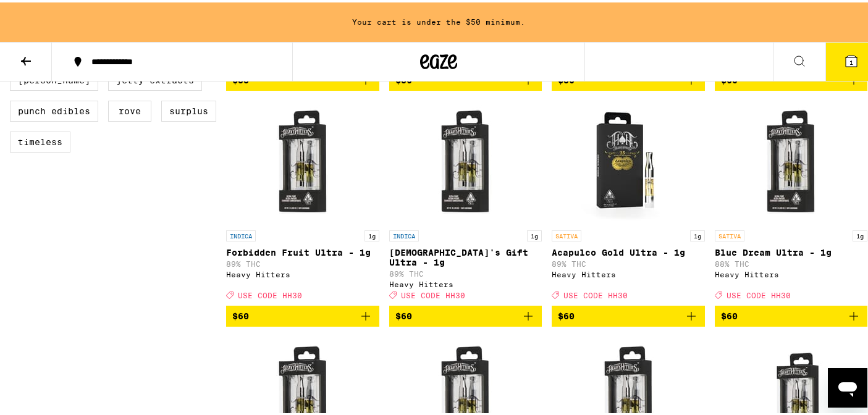  I want to click on a: Open page for Blue Dream Ultra - 1g from Heavy Hitters, so click(791, 201).